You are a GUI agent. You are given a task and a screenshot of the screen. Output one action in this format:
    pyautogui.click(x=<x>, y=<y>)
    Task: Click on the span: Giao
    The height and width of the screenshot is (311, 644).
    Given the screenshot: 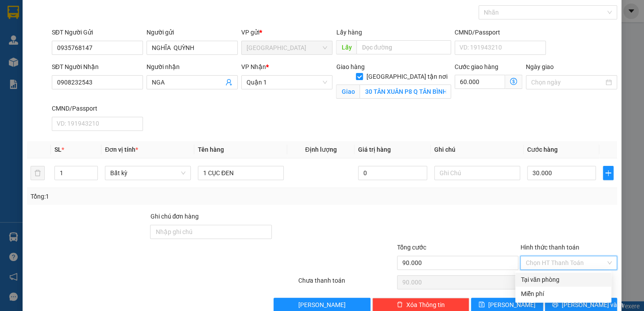 What is the action you would take?
    pyautogui.click(x=348, y=91)
    